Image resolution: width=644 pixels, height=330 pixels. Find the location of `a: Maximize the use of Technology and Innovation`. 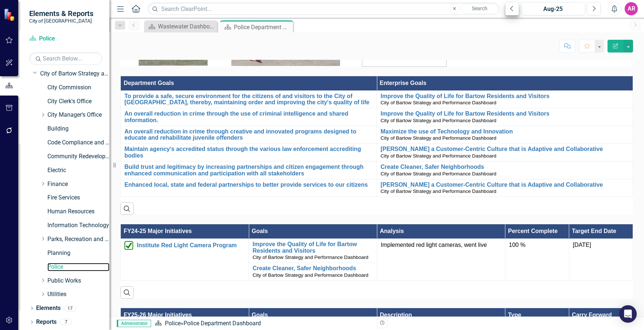

a: Maximize the use of Technology and Innovation is located at coordinates (504, 131).